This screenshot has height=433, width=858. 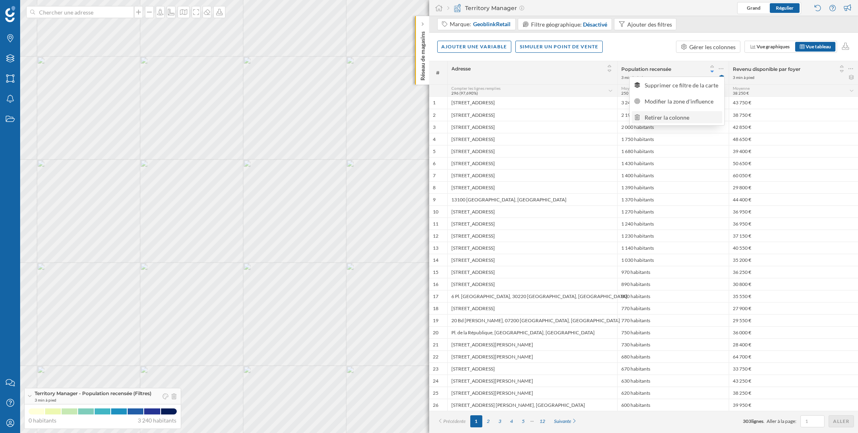 I want to click on img: territory-manager.svg, so click(x=457, y=8).